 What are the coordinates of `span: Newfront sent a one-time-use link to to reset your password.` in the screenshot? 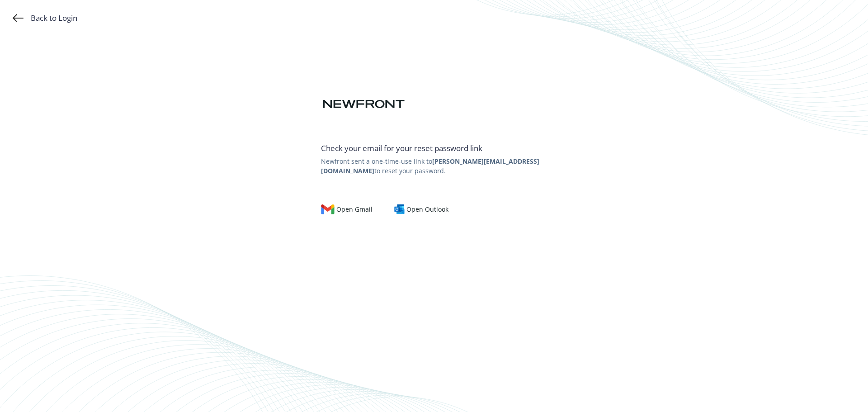 It's located at (434, 166).